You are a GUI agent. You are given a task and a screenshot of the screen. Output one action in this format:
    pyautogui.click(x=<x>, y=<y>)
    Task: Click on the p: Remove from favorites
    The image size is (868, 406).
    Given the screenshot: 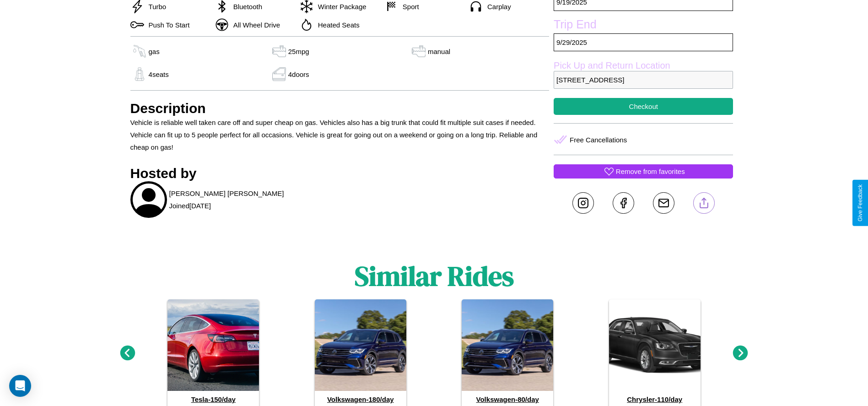 What is the action you would take?
    pyautogui.click(x=650, y=171)
    